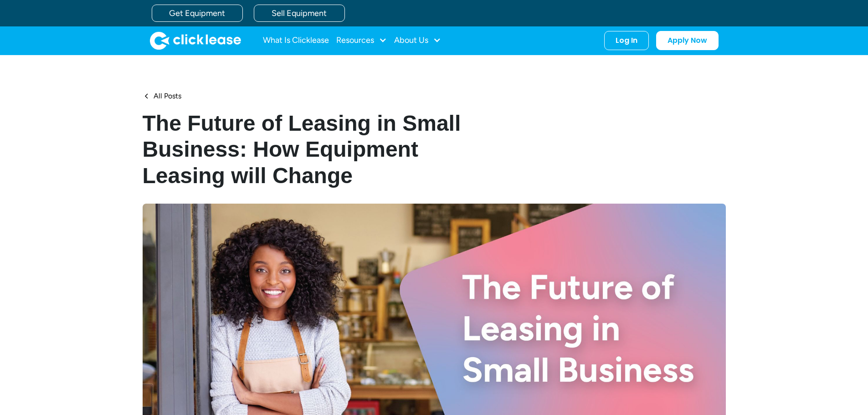 This screenshot has width=868, height=415. What do you see at coordinates (168, 96) in the screenshot?
I see `div: All Posts` at bounding box center [168, 96].